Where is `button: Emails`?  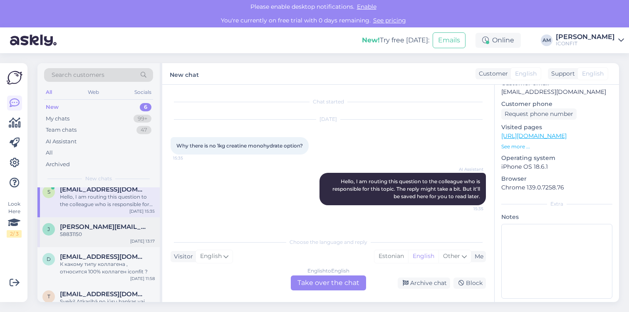
button: Emails is located at coordinates (449, 40).